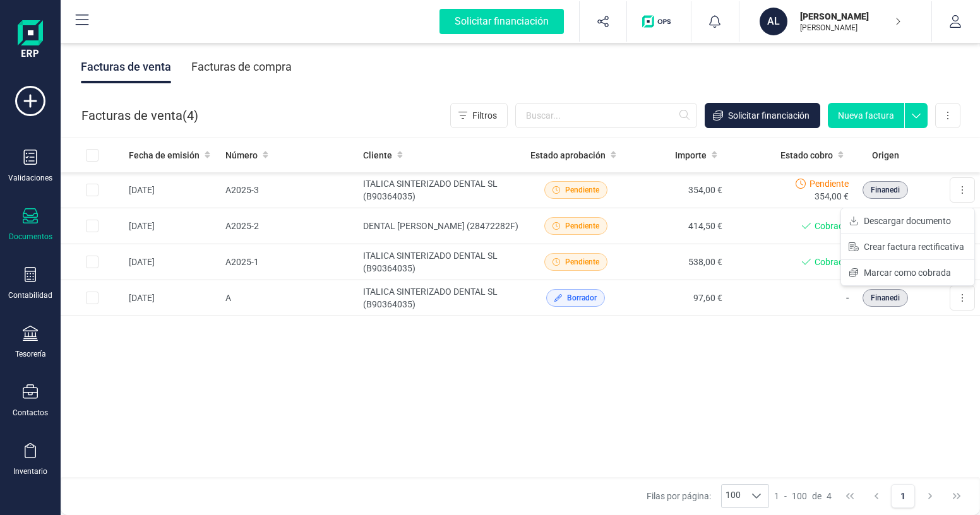  Describe the element at coordinates (908, 221) in the screenshot. I see `span: Descargar documento` at that location.